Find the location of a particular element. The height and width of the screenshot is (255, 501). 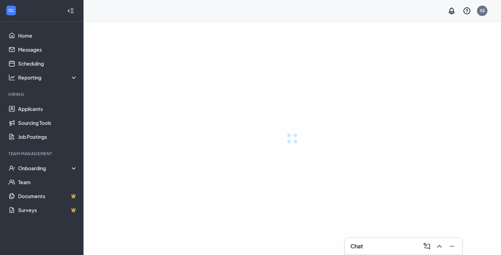

svg: Notifications is located at coordinates (452, 11).